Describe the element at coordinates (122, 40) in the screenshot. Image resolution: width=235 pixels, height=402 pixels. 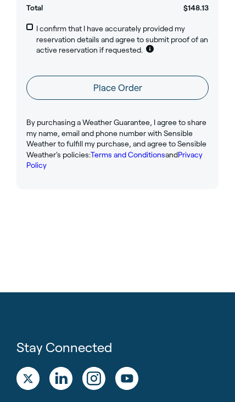
I see `p: I confirm that I have accurately provided my reservation details and agree to submit proof of an ...` at that location.